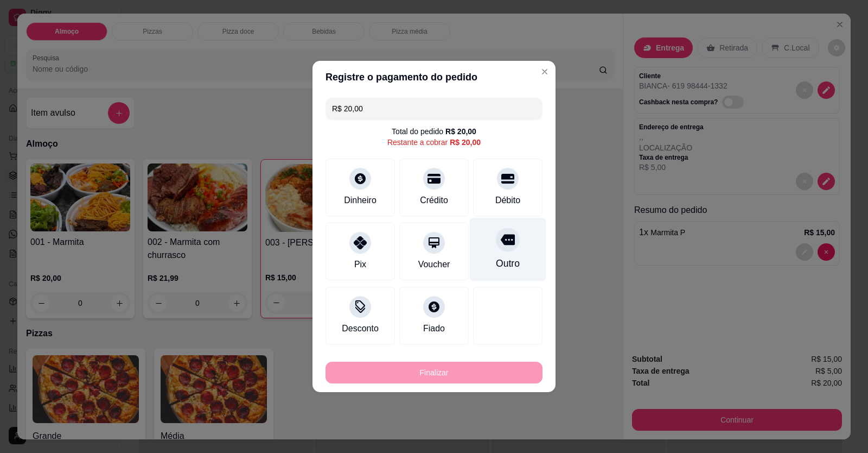 This screenshot has width=868, height=453. Describe the element at coordinates (434, 108) in the screenshot. I see `input: Ex.: hambúrguer de cordeiro` at that location.